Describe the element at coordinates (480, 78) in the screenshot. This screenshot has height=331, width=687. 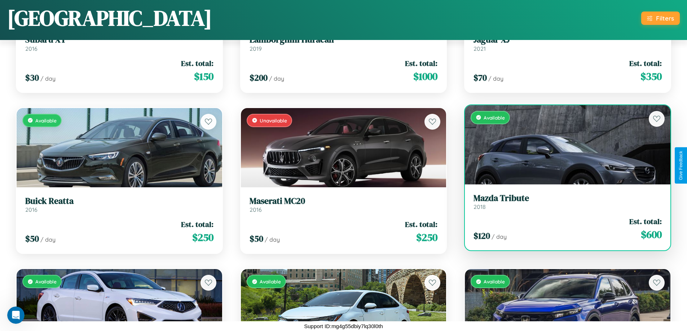
I see `span: $ 70` at that location.